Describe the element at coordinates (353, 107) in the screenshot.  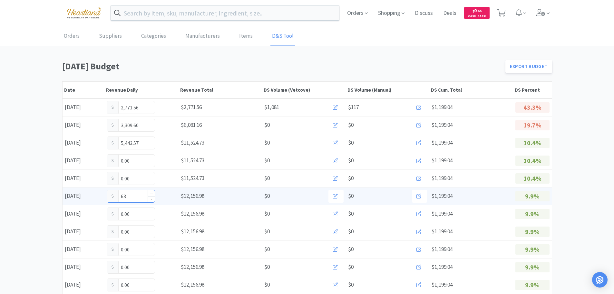
I see `span: $117` at that location.